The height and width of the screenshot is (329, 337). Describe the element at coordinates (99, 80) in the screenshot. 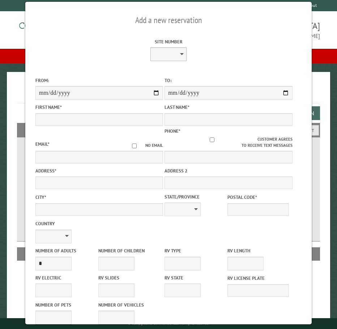

I see `label: From:` at that location.